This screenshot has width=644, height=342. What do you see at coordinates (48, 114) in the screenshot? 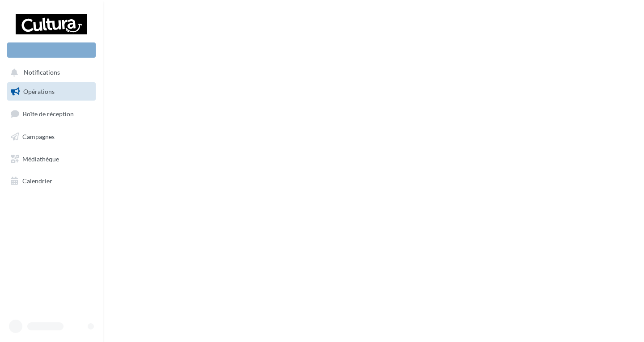
I see `span: Boîte de réception` at bounding box center [48, 114].